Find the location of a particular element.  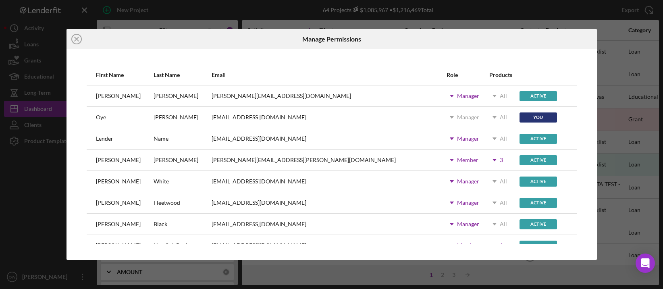

div: Oye is located at coordinates (101, 117).